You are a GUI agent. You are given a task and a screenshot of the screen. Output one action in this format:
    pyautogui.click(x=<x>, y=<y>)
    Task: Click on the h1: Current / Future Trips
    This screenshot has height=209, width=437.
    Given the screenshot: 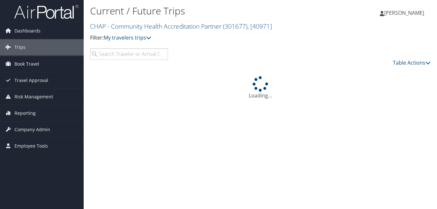 What is the action you would take?
    pyautogui.click(x=203, y=11)
    